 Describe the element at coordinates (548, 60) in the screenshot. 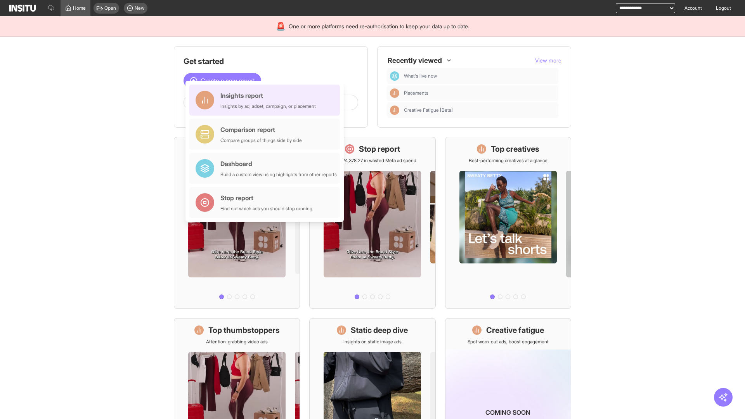

I see `span: View more` at that location.